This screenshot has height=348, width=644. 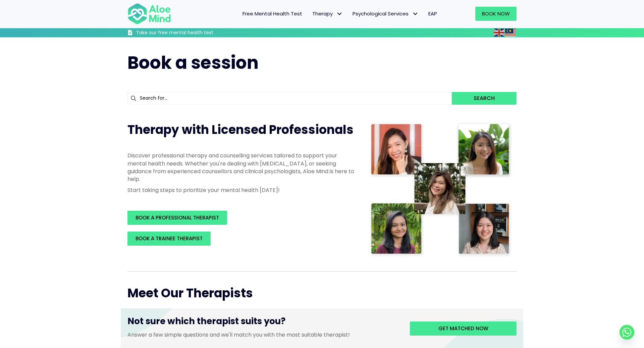 What do you see at coordinates (433, 13) in the screenshot?
I see `span: EAP` at bounding box center [433, 13].